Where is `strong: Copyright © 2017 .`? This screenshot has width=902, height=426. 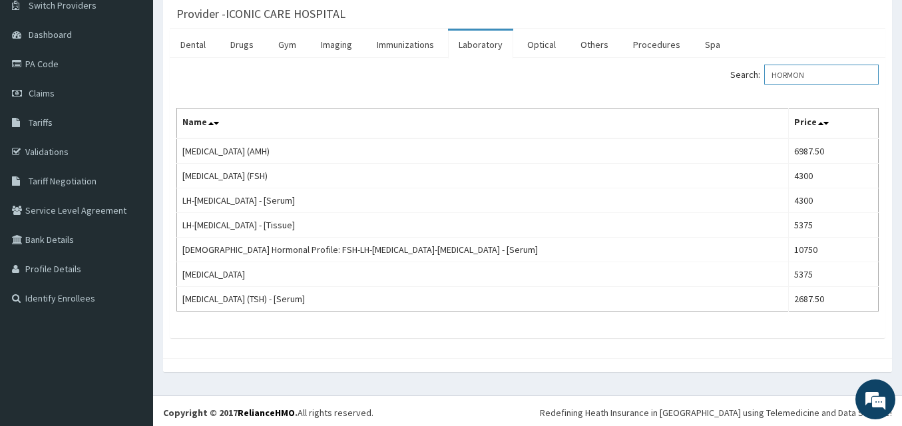 strong: Copyright © 2017 . is located at coordinates (230, 413).